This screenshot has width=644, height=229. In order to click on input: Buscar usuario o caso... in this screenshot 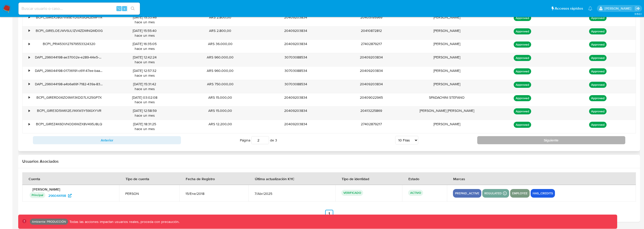, I will do `click(79, 9)`.